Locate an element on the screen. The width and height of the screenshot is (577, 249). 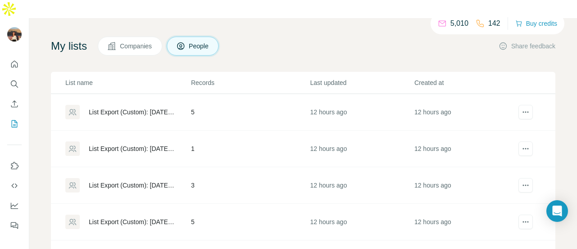
p: 142 is located at coordinates (494, 23).